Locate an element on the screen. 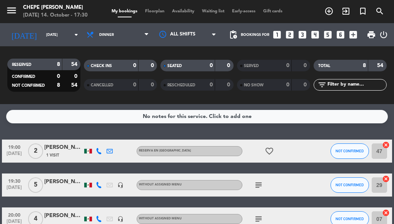 This screenshot has width=394, height=224. i: search is located at coordinates (380, 11).